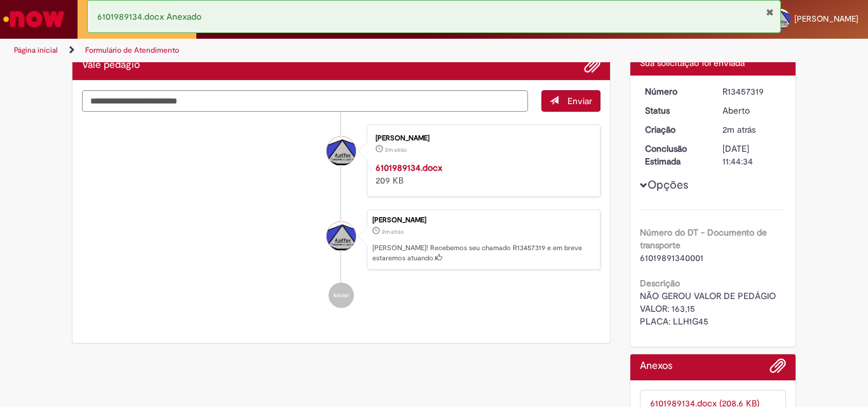 The width and height of the screenshot is (868, 407). What do you see at coordinates (703, 239) in the screenshot?
I see `b: Número do DT - Documento de transporte` at bounding box center [703, 239].